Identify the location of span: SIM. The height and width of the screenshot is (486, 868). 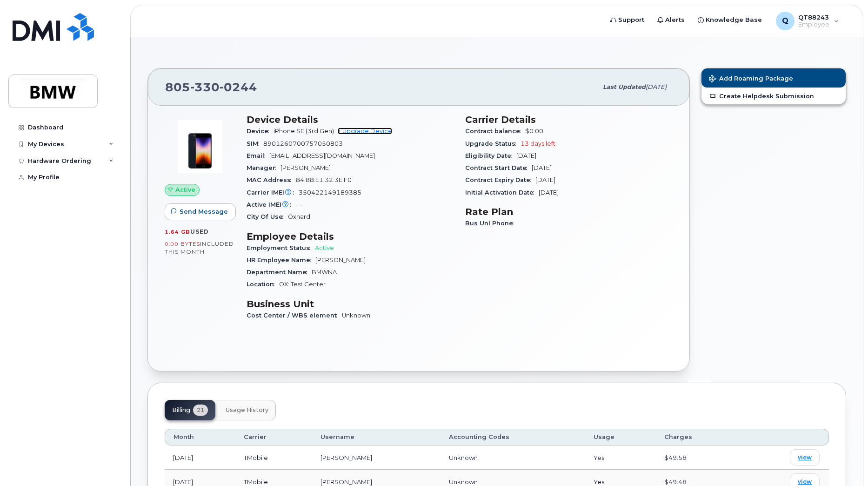
(255, 143).